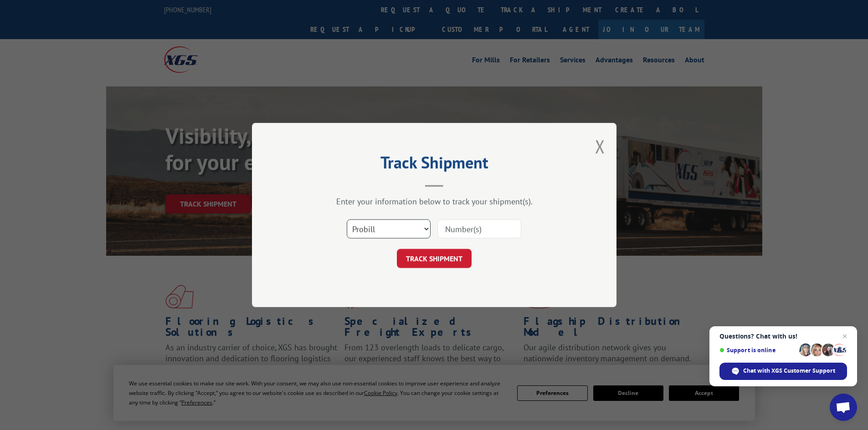 The image size is (868, 430). I want to click on button: Close modal, so click(600, 146).